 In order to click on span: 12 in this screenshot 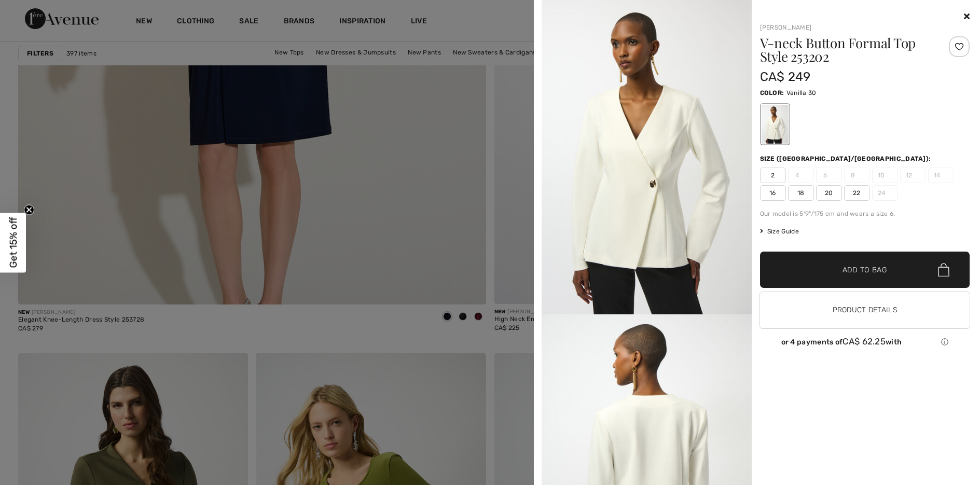, I will do `click(913, 175)`.